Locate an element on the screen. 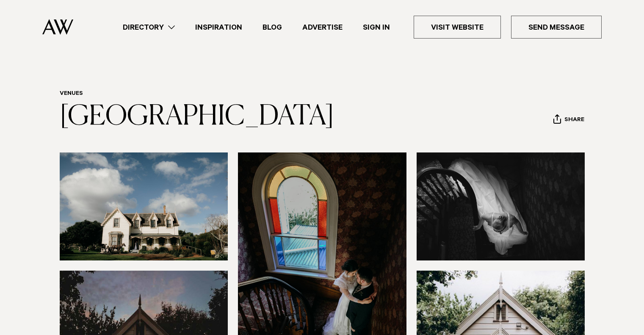 The width and height of the screenshot is (644, 335). a: Inspiration is located at coordinates (218, 27).